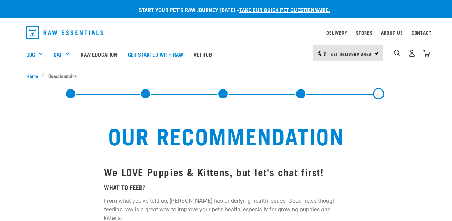 The width and height of the screenshot is (452, 221). Describe the element at coordinates (226, 135) in the screenshot. I see `h2: Our Recommendation` at that location.